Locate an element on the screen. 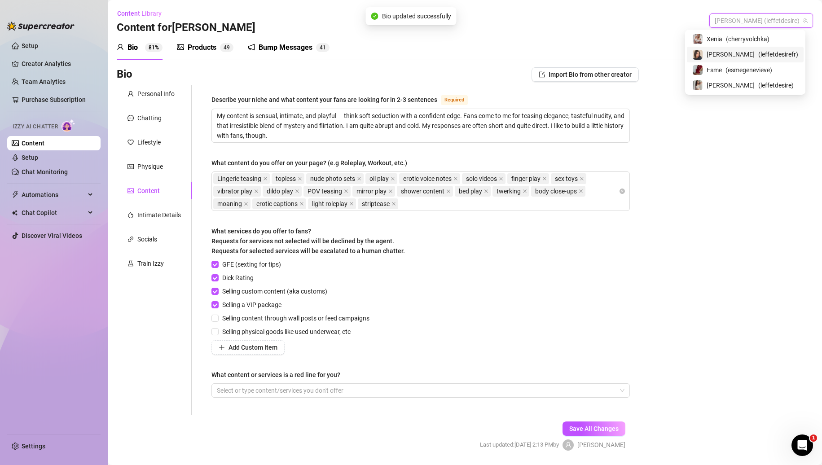 Image resolution: width=822 pixels, height=465 pixels. label: What content do you offer on your page? (e.g Roleplay, Workout, etc.) is located at coordinates (312, 163).